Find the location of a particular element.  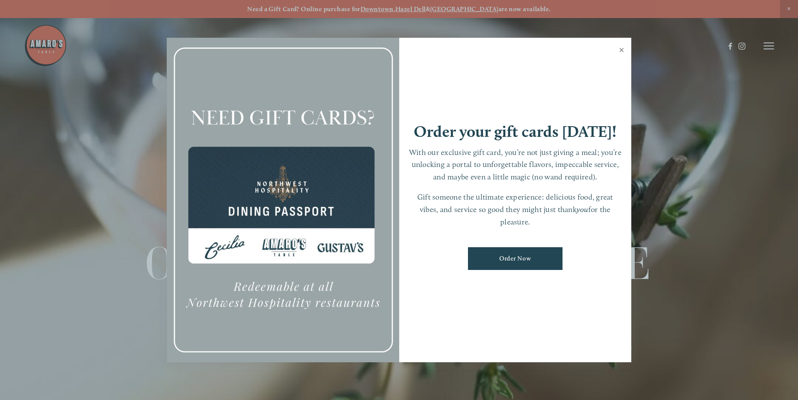

em: you is located at coordinates (582, 209).